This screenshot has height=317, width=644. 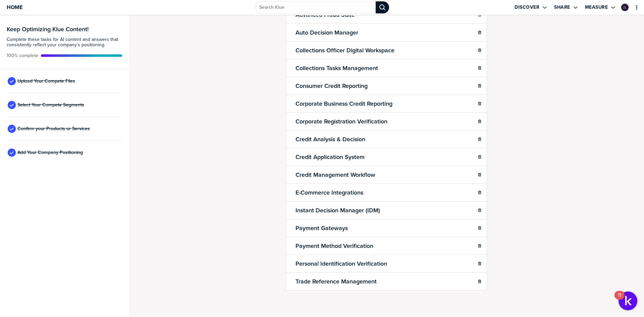 What do you see at coordinates (387, 50) in the screenshot?
I see `li: Collections Officer Digital Workspace` at bounding box center [387, 50].